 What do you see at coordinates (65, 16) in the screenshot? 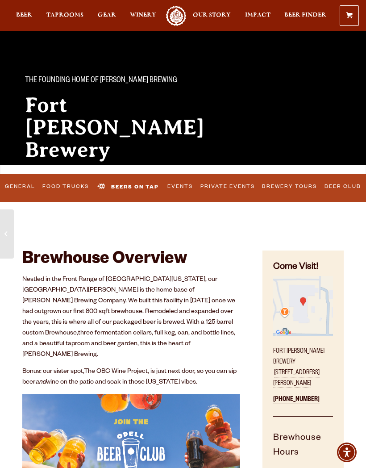
I see `a: Taprooms` at bounding box center [65, 16].